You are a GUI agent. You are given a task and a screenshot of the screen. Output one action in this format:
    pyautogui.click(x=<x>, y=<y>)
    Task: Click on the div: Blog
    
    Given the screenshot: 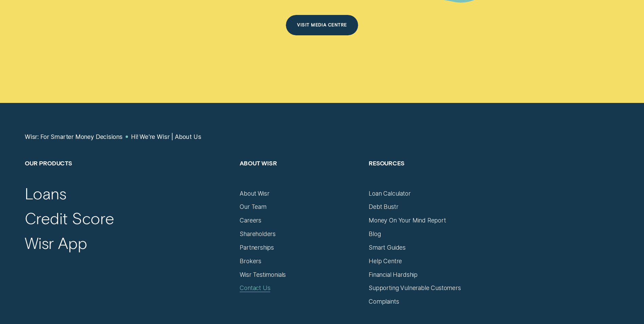 What is the action you would take?
    pyautogui.click(x=374, y=234)
    